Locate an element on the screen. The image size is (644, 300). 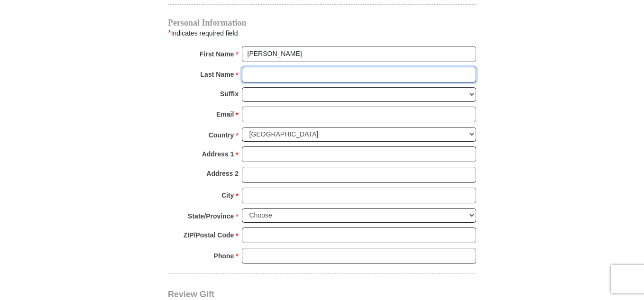
div: Indicates required field is located at coordinates (322, 33).